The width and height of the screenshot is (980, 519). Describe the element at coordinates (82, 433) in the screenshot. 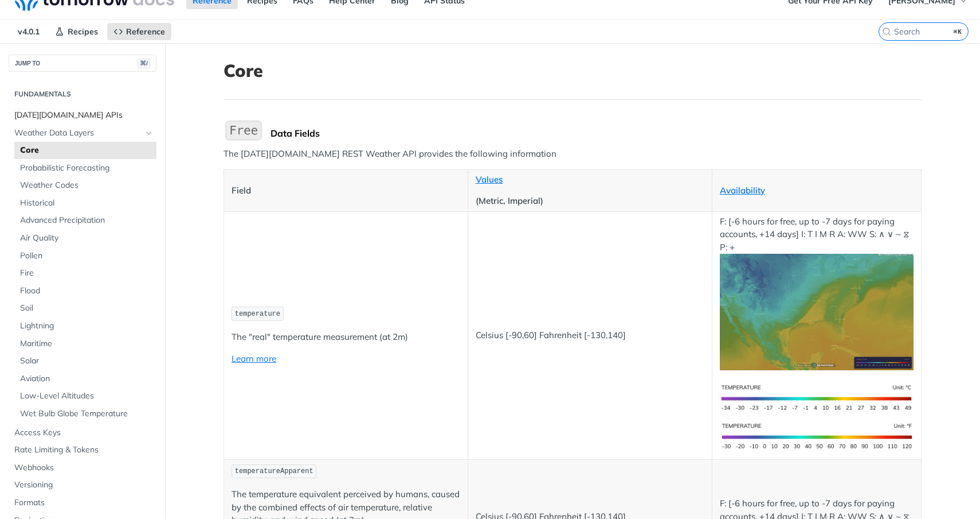

I see `a: Access Keys` at that location.